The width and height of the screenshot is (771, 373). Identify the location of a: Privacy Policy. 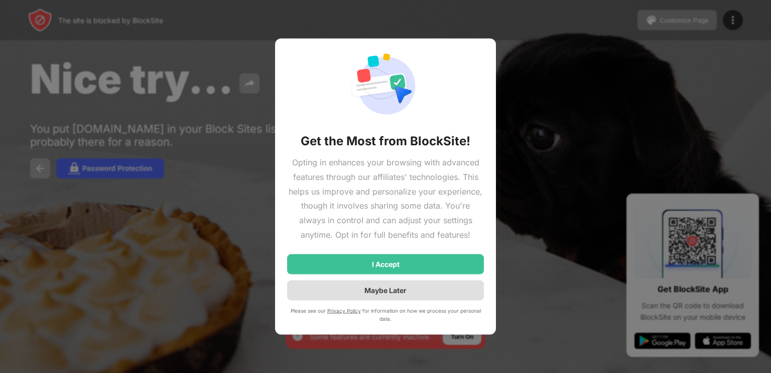
(344, 310).